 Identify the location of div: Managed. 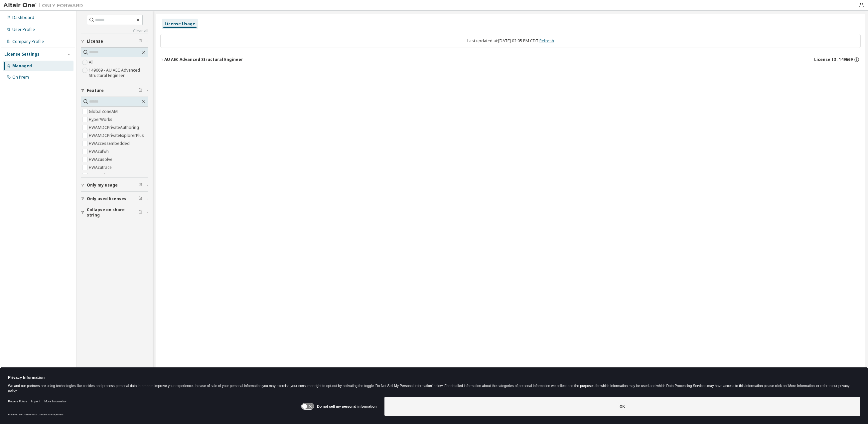
(22, 66).